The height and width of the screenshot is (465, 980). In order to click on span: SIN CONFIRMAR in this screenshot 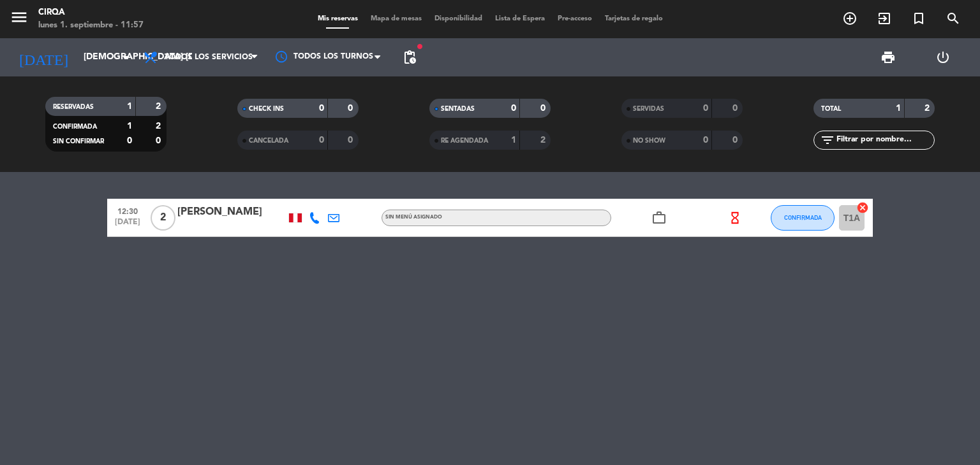, I will do `click(78, 142)`.